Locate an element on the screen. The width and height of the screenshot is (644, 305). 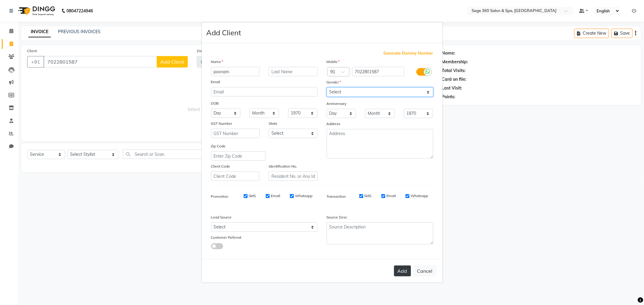
h4: Add Client is located at coordinates (223, 32).